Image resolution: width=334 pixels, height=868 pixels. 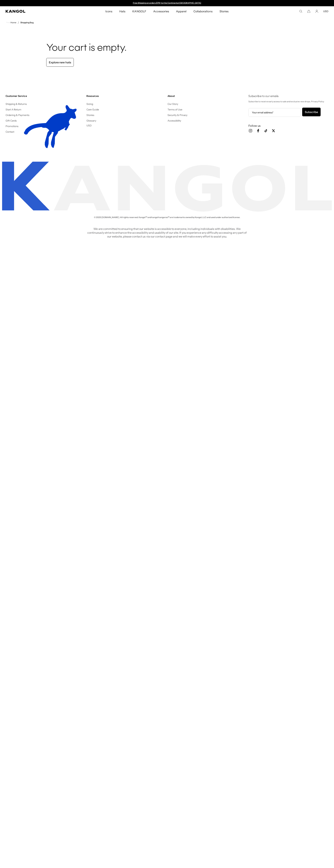 I want to click on p: Subscribe to receive early access to sale and exclusive new drops. Privacy Policy, so click(x=288, y=102).